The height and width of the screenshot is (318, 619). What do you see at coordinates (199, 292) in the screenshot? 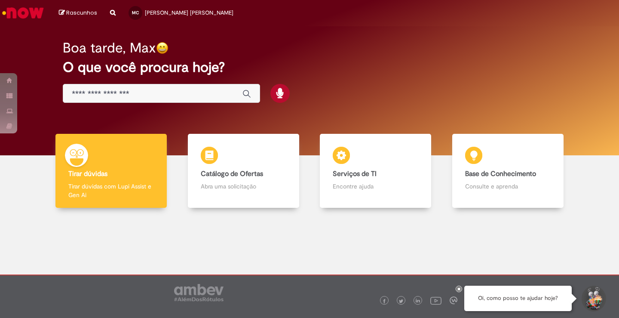
I see `img: logo_footer_ambev_rotulo_gray.png` at bounding box center [199, 292].